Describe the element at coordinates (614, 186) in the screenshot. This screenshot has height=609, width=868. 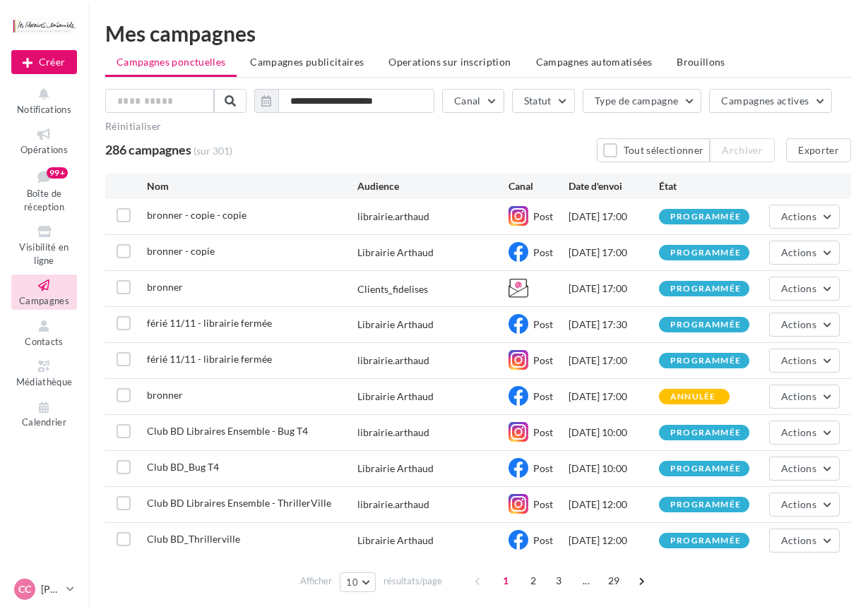
I see `div: Date d'envoi` at that location.